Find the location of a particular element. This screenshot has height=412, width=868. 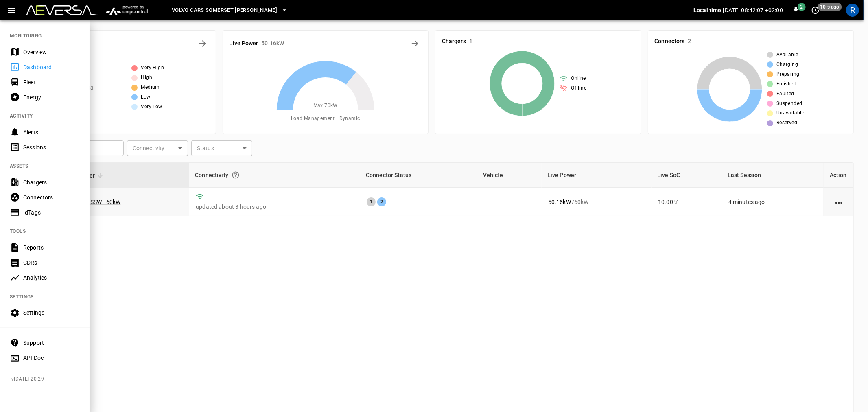

span: 10 s ago is located at coordinates (830, 7).